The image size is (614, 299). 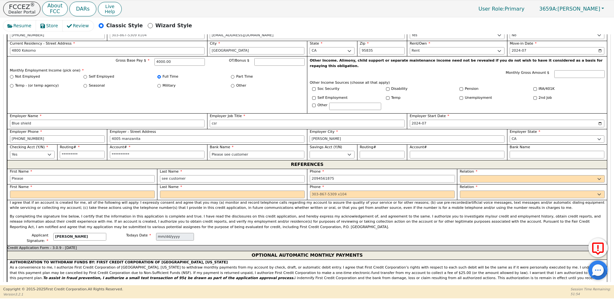 I want to click on span: Live, so click(x=110, y=6).